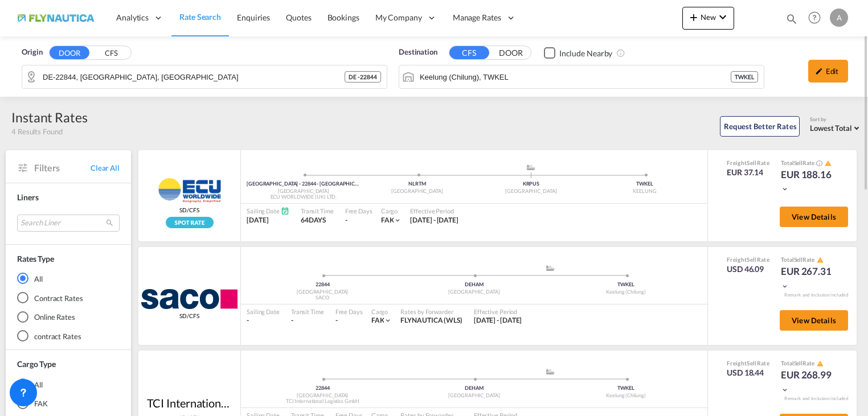 This screenshot has width=868, height=416. I want to click on div: KRPUS, so click(531, 184).